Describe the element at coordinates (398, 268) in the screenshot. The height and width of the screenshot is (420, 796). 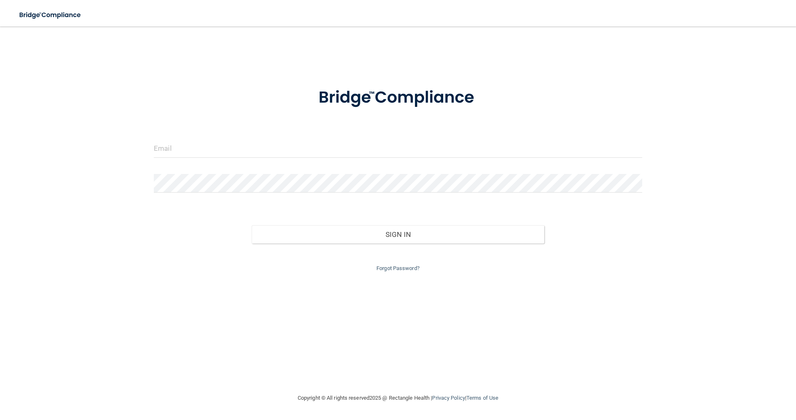
I see `a: Forgot Password?` at that location.